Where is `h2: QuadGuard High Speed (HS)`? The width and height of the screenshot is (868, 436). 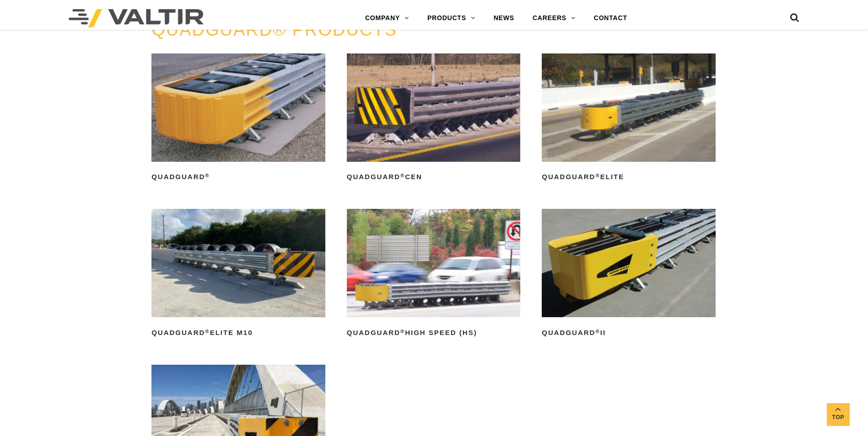
h2: QuadGuard High Speed (HS) is located at coordinates (434, 333).